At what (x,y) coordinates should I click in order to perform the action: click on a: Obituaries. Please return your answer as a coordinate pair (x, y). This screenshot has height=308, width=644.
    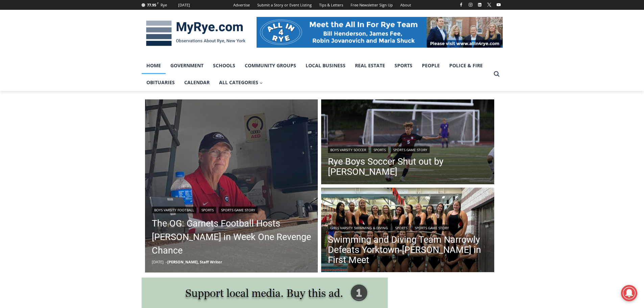
    Looking at the image, I should click on (161, 82).